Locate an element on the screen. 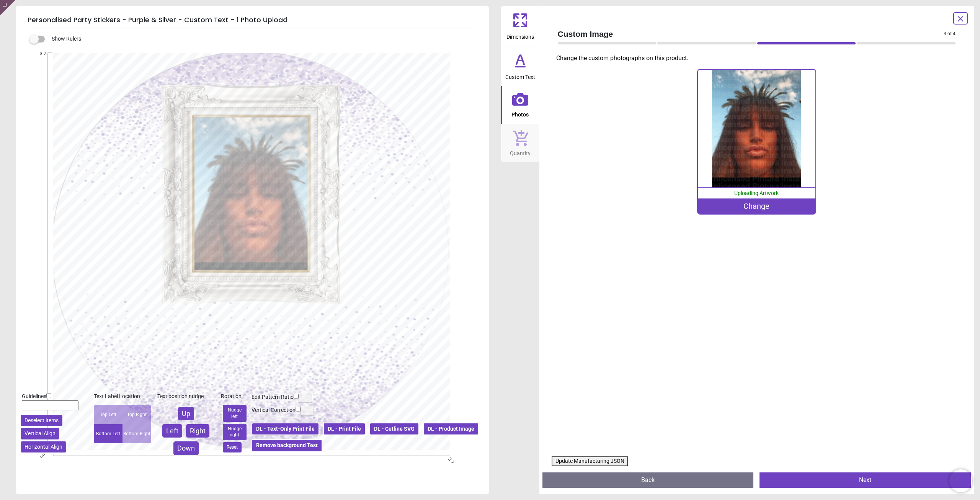 The image size is (980, 500). label: Vertical Correction is located at coordinates (274, 410).